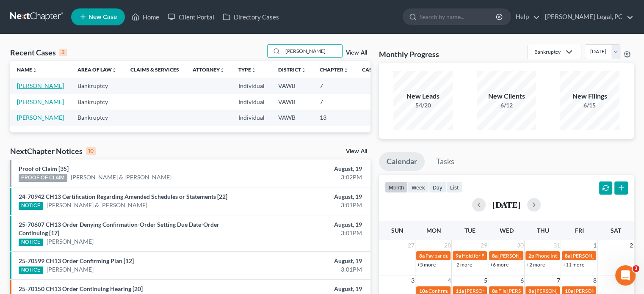  I want to click on a: Case Nounfold_more, so click(375, 70).